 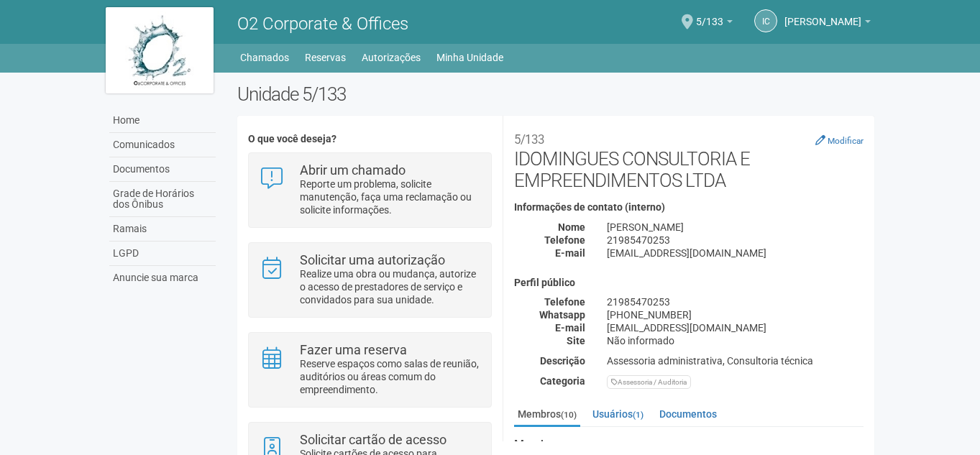 I want to click on a: Minha Unidade, so click(x=469, y=58).